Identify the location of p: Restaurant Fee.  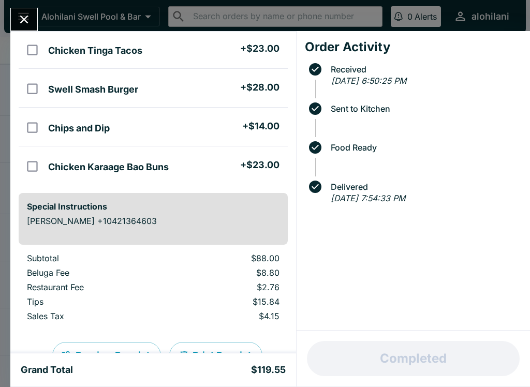
(94, 287).